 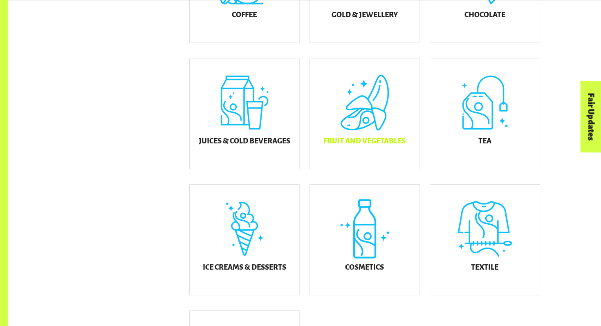 What do you see at coordinates (365, 15) in the screenshot?
I see `h5: Gold & Jewellery` at bounding box center [365, 15].